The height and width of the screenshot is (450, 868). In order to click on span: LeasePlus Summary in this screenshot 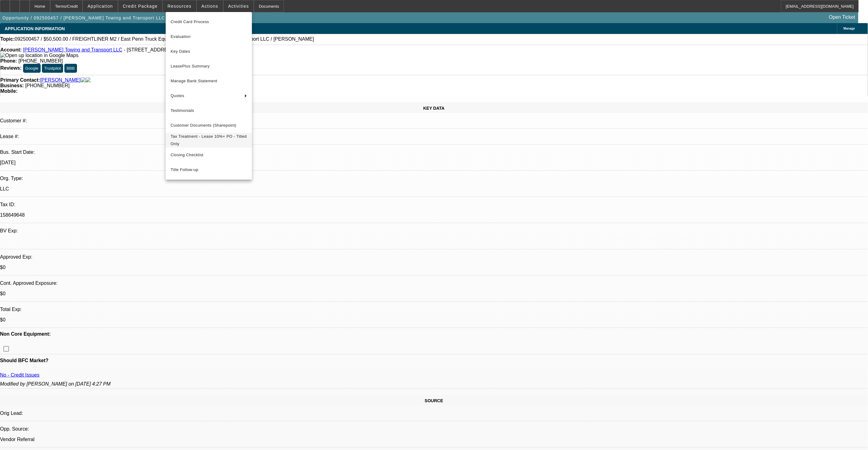, I will do `click(209, 66)`.